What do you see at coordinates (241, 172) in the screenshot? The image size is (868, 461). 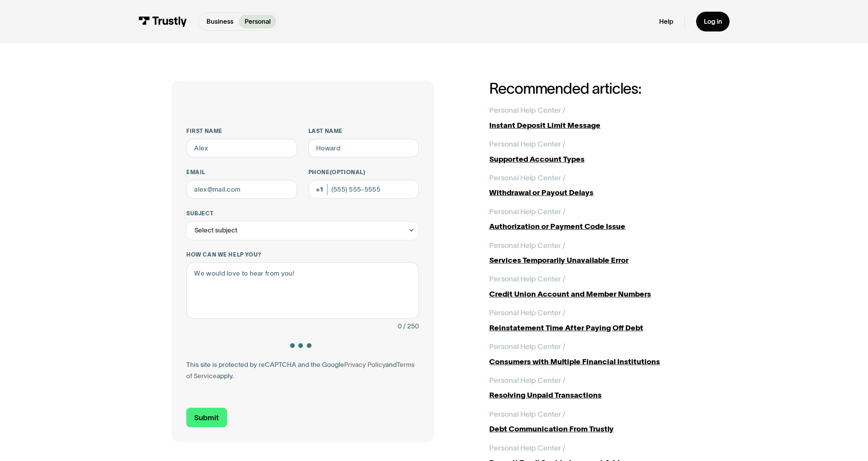 I see `label: Email` at bounding box center [241, 172].